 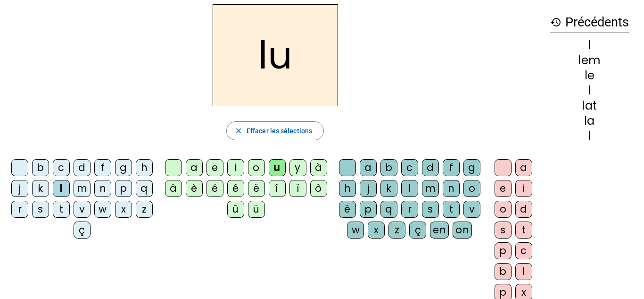 What do you see at coordinates (319, 168) in the screenshot?
I see `div: à` at bounding box center [319, 168].